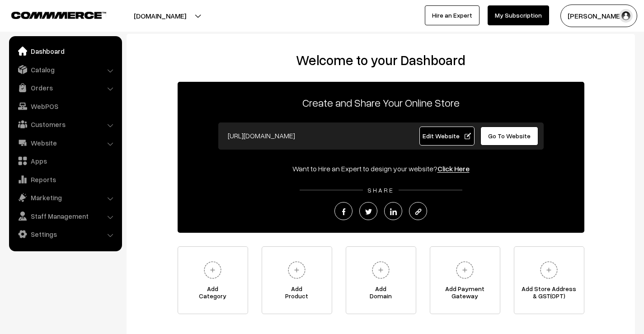 The height and width of the screenshot is (334, 644). Describe the element at coordinates (381, 190) in the screenshot. I see `span: SHARE` at that location.